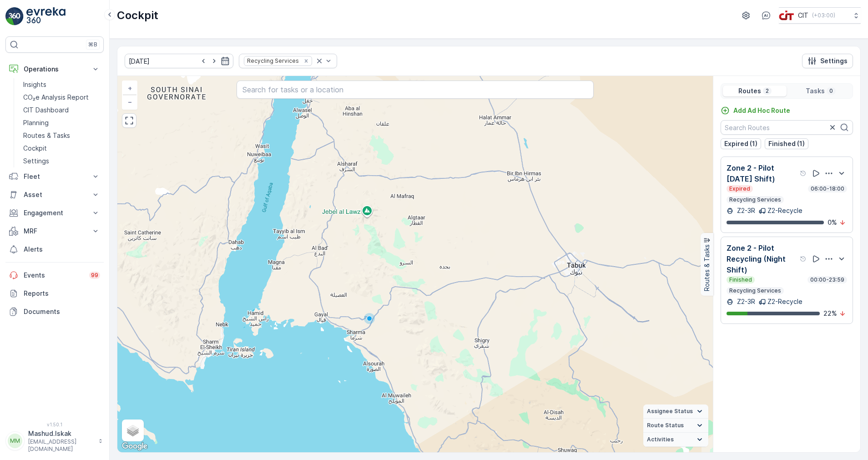 The width and height of the screenshot is (868, 460). I want to click on p: 06:00-18:00, so click(827, 188).